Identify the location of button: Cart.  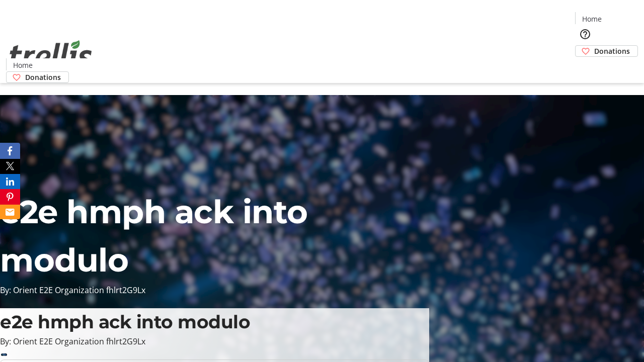
(585, 67).